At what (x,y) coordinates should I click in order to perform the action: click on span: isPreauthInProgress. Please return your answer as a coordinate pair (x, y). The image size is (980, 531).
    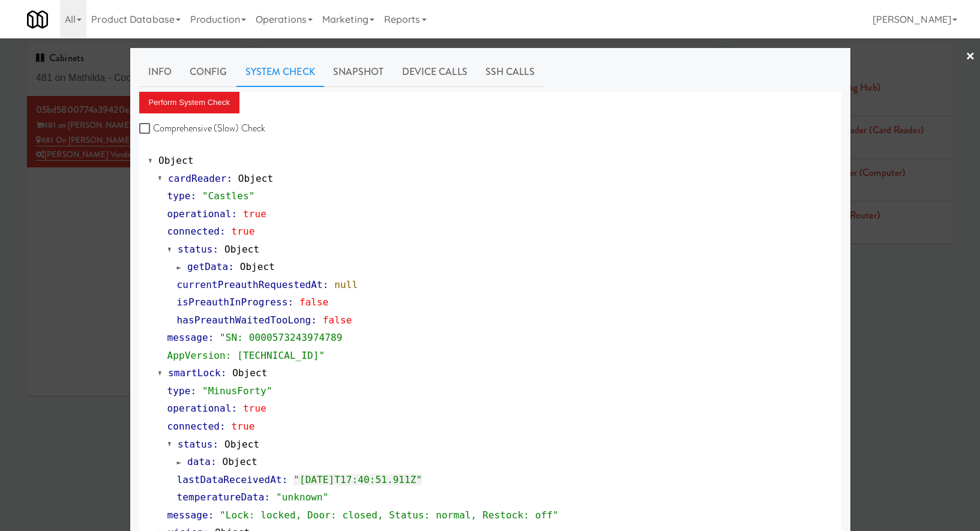
    Looking at the image, I should click on (233, 302).